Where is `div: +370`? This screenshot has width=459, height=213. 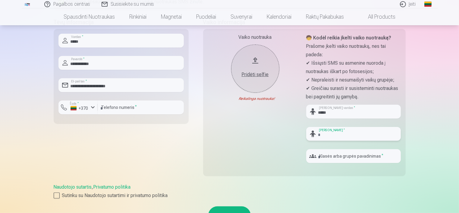 div: +370 is located at coordinates (80, 108).